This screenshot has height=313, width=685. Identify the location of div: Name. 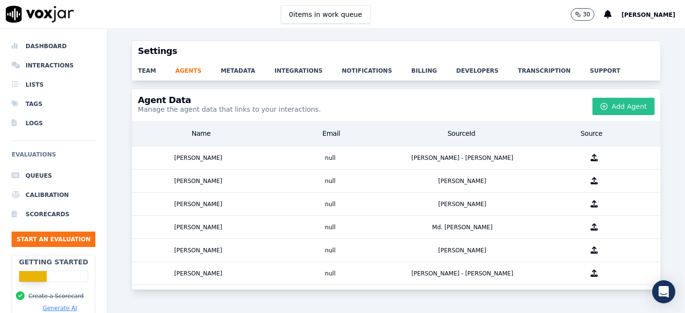
(201, 133).